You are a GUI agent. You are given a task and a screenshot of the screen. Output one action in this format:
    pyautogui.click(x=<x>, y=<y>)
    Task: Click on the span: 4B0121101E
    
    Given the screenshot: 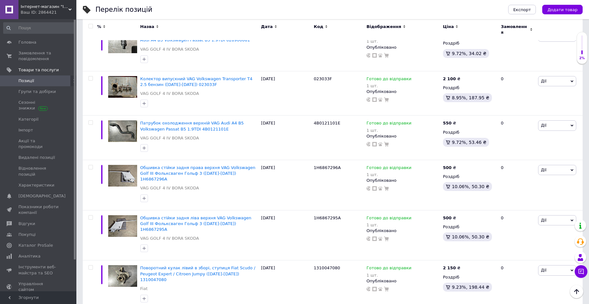 What is the action you would take?
    pyautogui.click(x=327, y=123)
    